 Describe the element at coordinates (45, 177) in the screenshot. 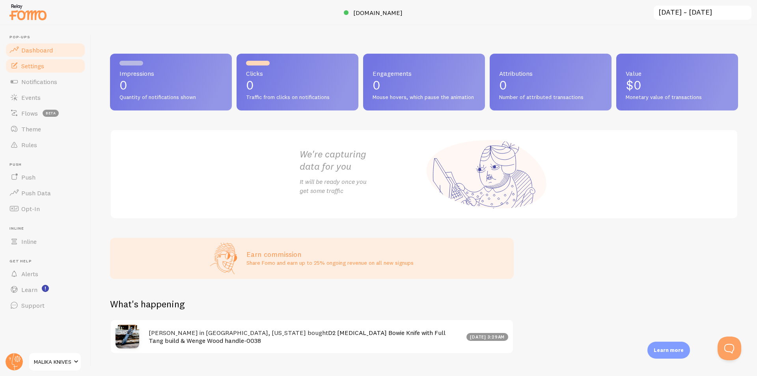

I see `a: Push` at that location.